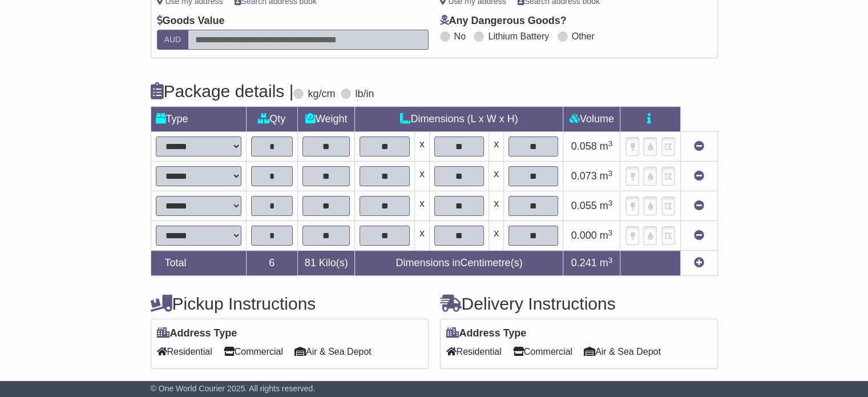 Image resolution: width=868 pixels, height=397 pixels. Describe the element at coordinates (321, 94) in the screenshot. I see `label: kg/cm` at that location.